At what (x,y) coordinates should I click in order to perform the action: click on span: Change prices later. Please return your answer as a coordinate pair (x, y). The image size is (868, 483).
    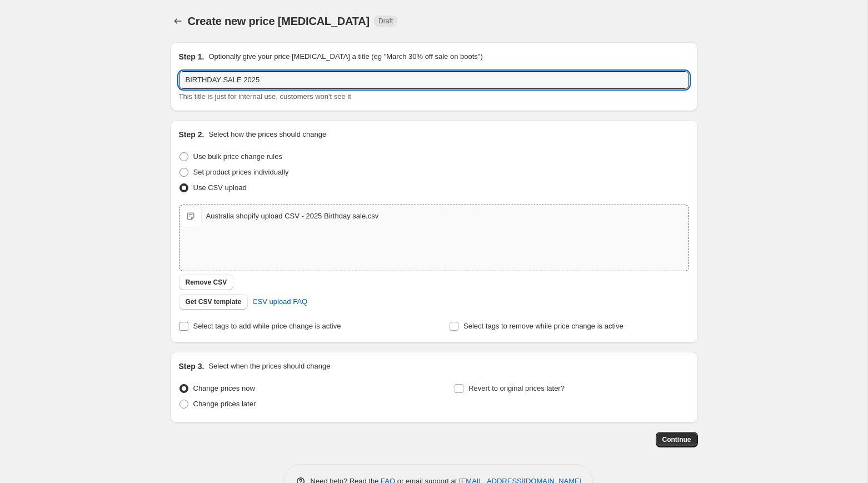
    Looking at the image, I should click on (225, 404).